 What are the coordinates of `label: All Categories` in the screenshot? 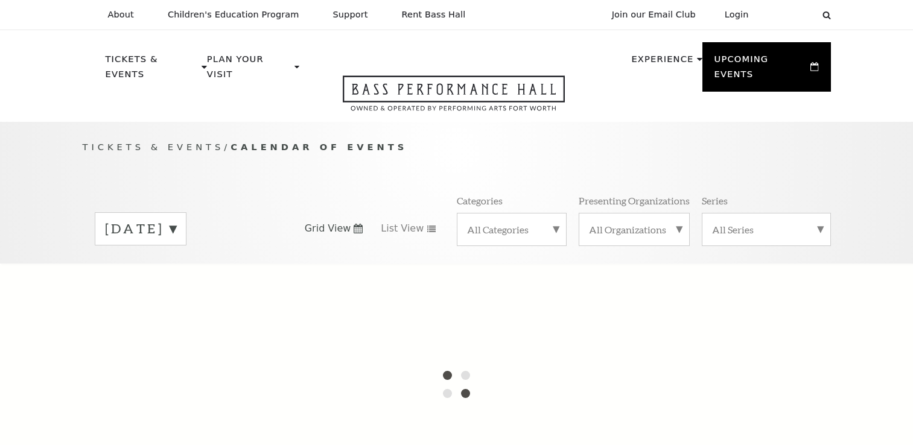 It's located at (512, 229).